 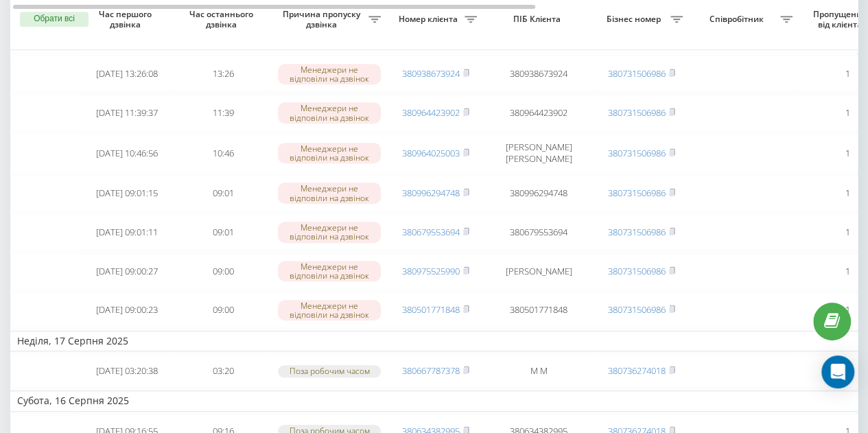 What do you see at coordinates (431, 232) in the screenshot?
I see `a: 380679553694` at bounding box center [431, 232].